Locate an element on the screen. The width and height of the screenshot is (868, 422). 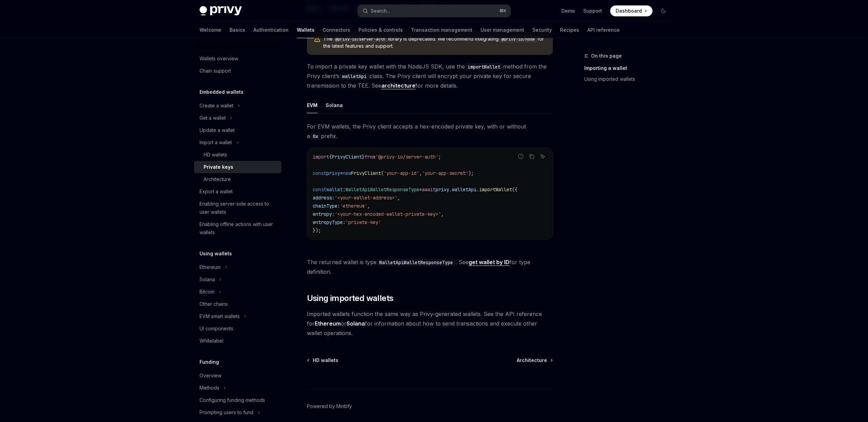
span: import is located at coordinates (321, 156).